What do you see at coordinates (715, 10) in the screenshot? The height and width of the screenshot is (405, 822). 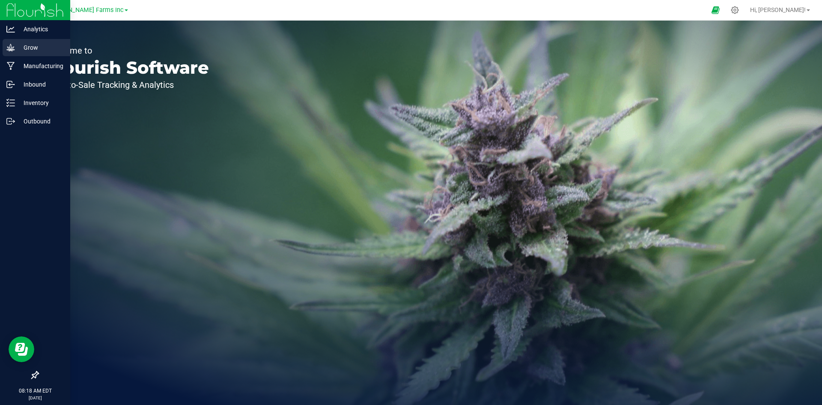 I see `span: Open Ecommerce Menu` at bounding box center [715, 10].